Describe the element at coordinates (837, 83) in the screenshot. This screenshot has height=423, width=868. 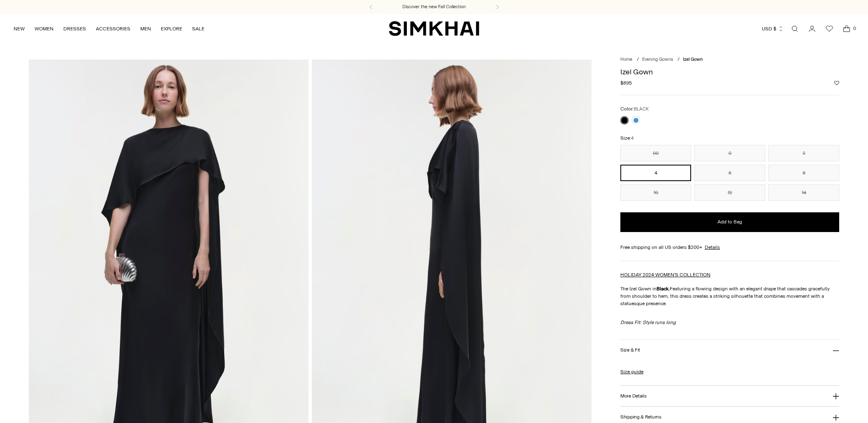
I see `button: Add to Wishlist` at that location.